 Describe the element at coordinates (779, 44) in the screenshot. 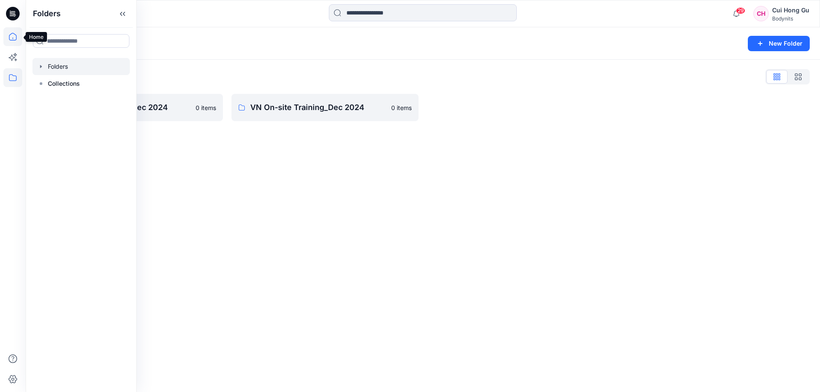

I see `button: New Folder` at that location.